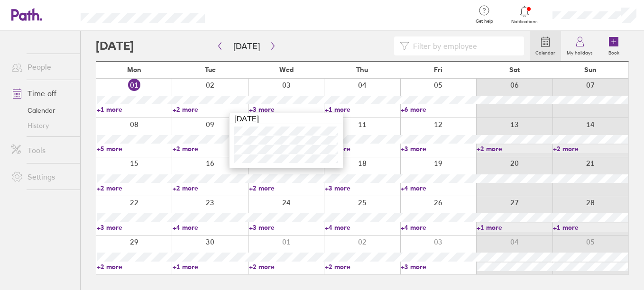  I want to click on span: Get help, so click(484, 21).